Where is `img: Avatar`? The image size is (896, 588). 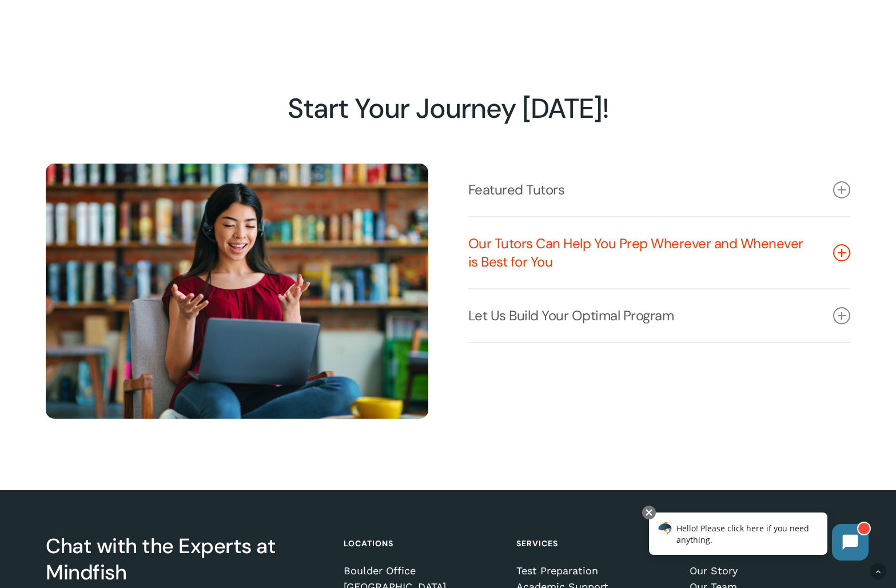
img: Avatar is located at coordinates (28, 25).